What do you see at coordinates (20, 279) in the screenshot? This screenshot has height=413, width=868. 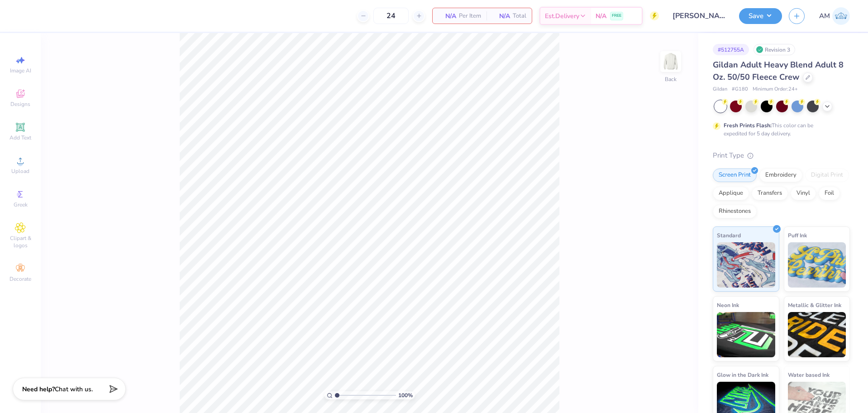 I see `span: Decorate` at bounding box center [20, 279].